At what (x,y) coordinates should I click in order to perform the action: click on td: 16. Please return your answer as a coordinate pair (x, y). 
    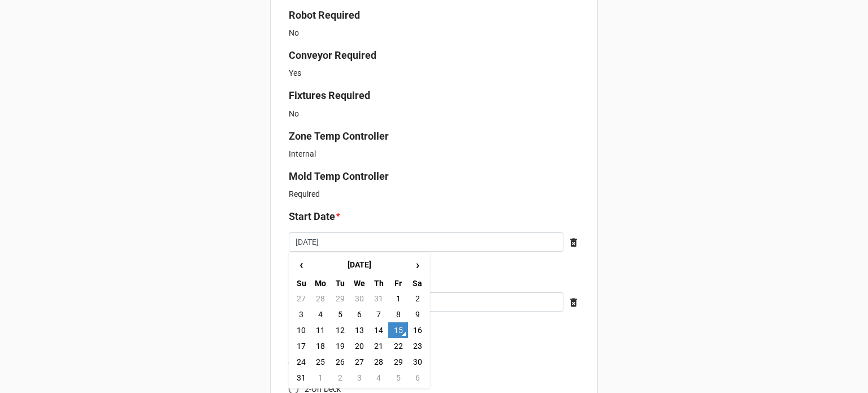
    Looking at the image, I should click on (418, 330).